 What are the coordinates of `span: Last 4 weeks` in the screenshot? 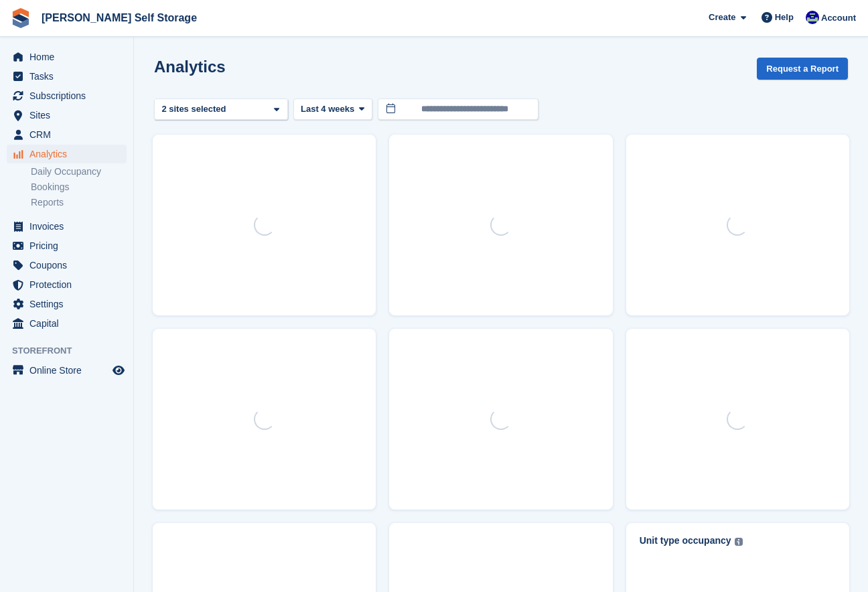 It's located at (328, 109).